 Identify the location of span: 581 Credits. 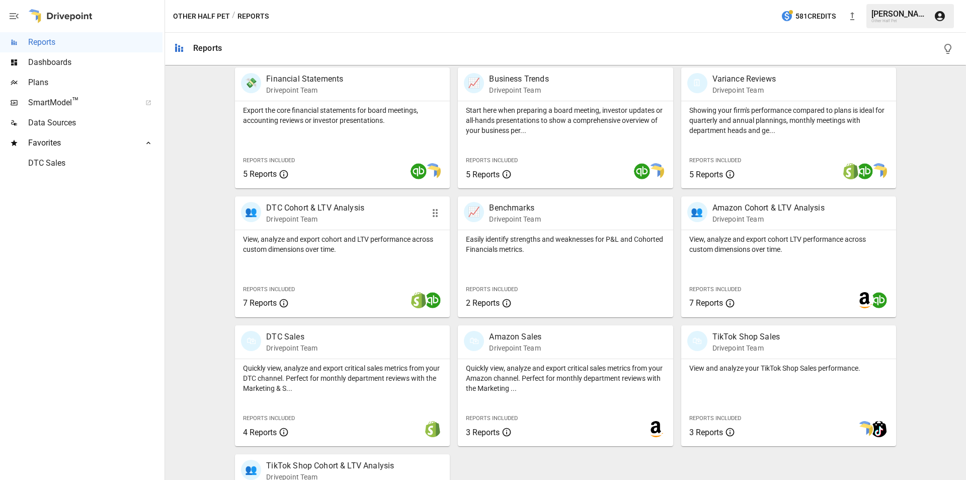
(816, 16).